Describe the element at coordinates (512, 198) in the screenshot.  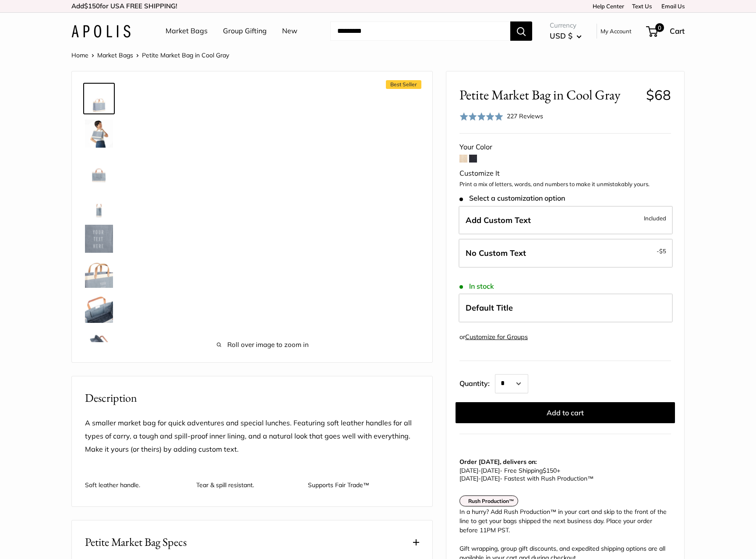
I see `span: Select a customization option` at that location.